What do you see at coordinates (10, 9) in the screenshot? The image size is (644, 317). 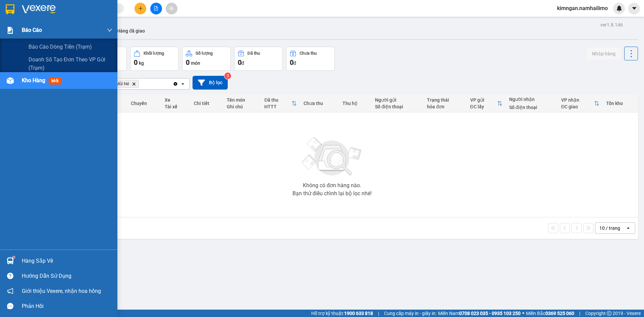 I see `img: logo-vxr` at bounding box center [10, 9].